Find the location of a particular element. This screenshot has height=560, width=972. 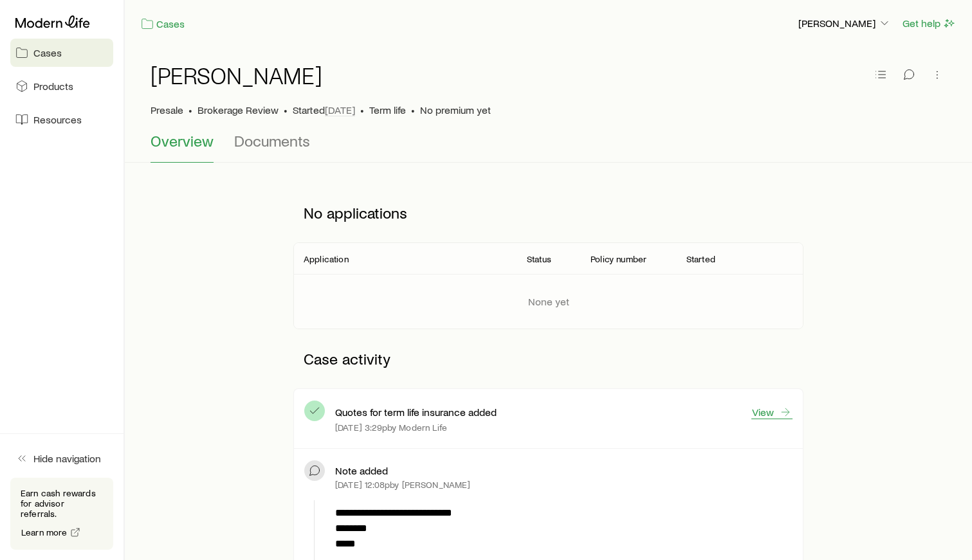

p: Case activity is located at coordinates (548, 359).